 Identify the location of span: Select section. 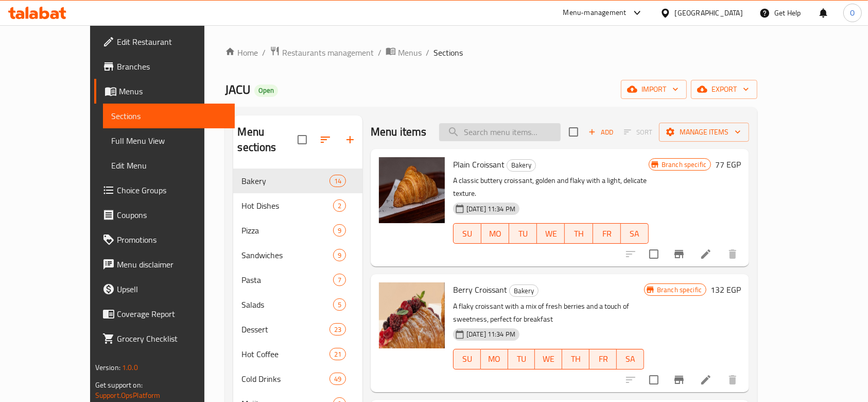
(573, 132).